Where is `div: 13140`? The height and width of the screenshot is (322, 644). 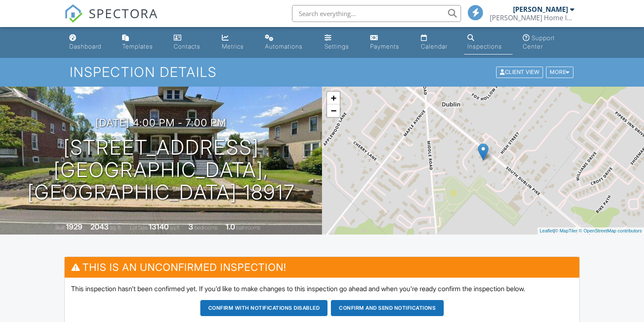
div: 13140 is located at coordinates (159, 226).